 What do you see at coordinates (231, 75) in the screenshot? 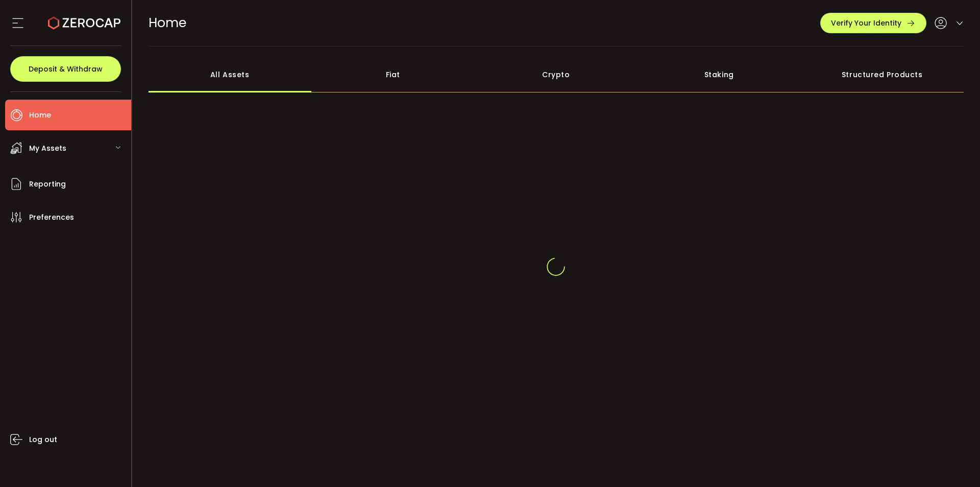
I see `div: All Assets` at bounding box center [231, 75].